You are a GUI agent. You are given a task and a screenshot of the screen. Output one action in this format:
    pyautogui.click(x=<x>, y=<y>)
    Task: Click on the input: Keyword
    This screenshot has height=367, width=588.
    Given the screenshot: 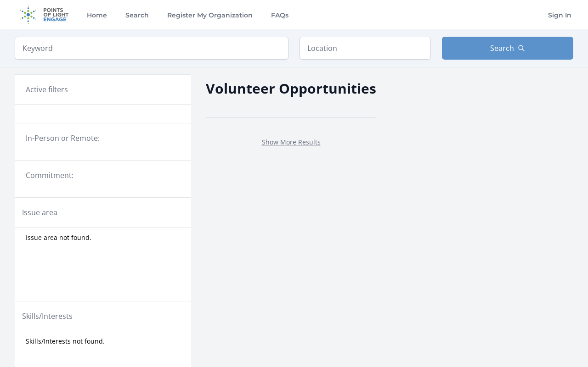 What is the action you would take?
    pyautogui.click(x=151, y=48)
    